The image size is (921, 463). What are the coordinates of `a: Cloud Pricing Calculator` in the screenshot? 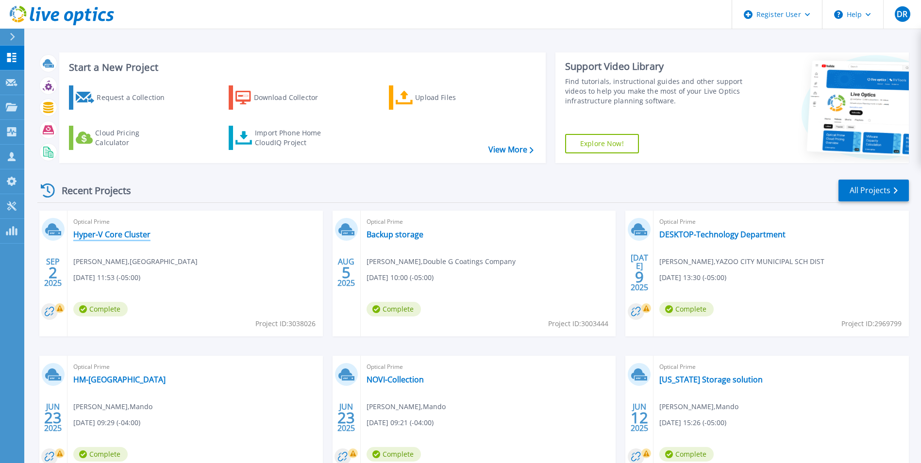 It's located at (123, 138).